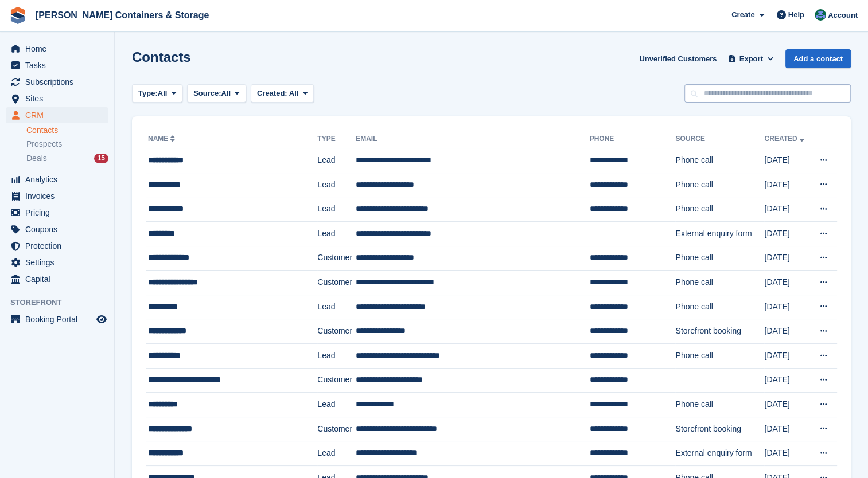 The width and height of the screenshot is (868, 478). What do you see at coordinates (59, 49) in the screenshot?
I see `span: Home` at bounding box center [59, 49].